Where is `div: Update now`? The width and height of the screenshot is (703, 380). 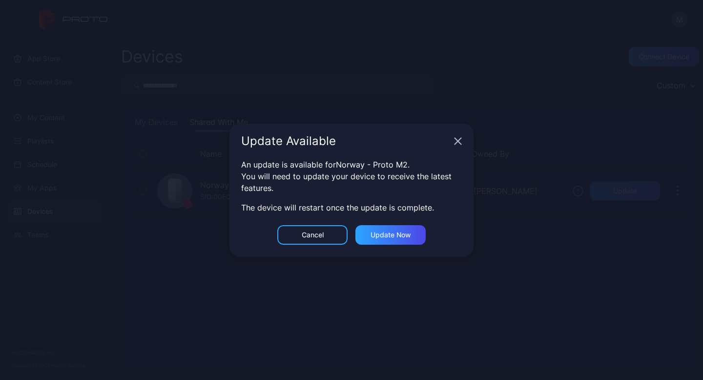
div: Update now is located at coordinates (391, 235).